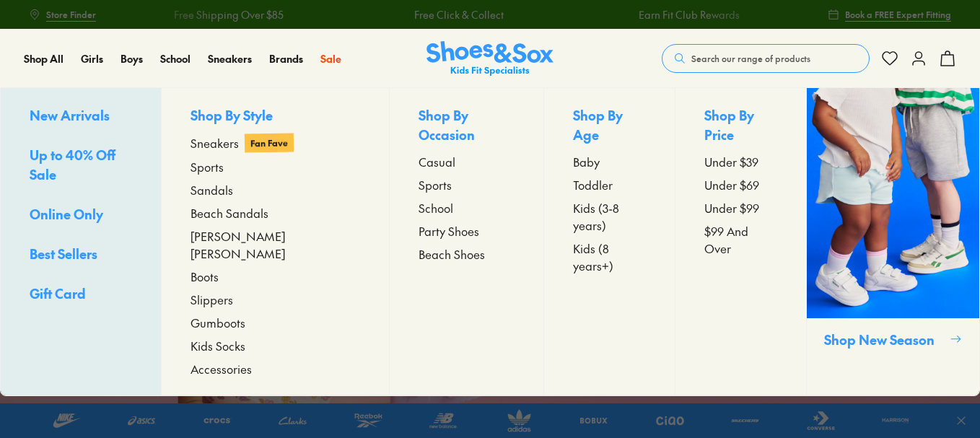 This screenshot has height=438, width=980. I want to click on a: Beach Shoes, so click(467, 254).